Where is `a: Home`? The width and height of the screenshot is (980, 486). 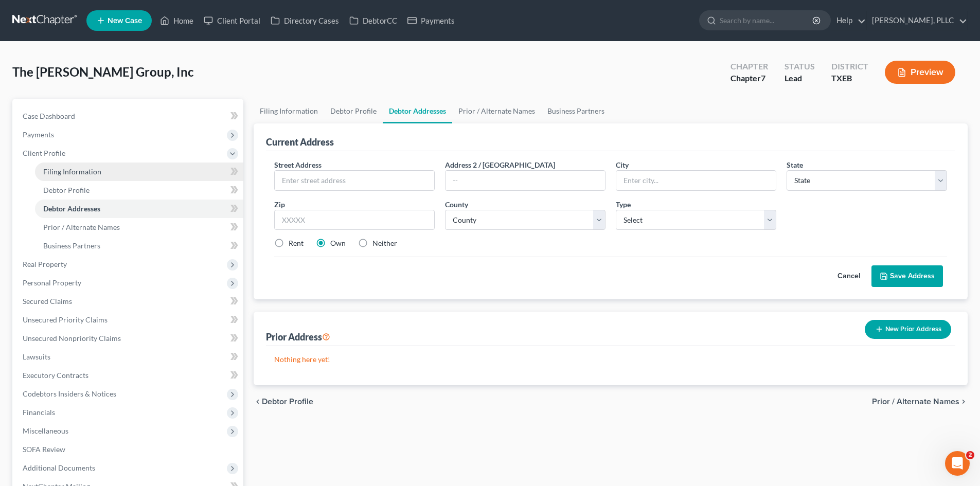 a: Home is located at coordinates (177, 21).